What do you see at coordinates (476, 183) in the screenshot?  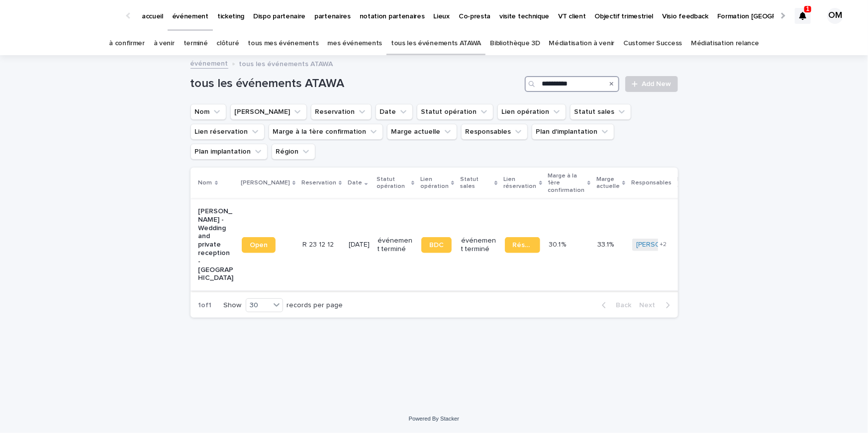 I see `p: Statut sales` at bounding box center [476, 183].